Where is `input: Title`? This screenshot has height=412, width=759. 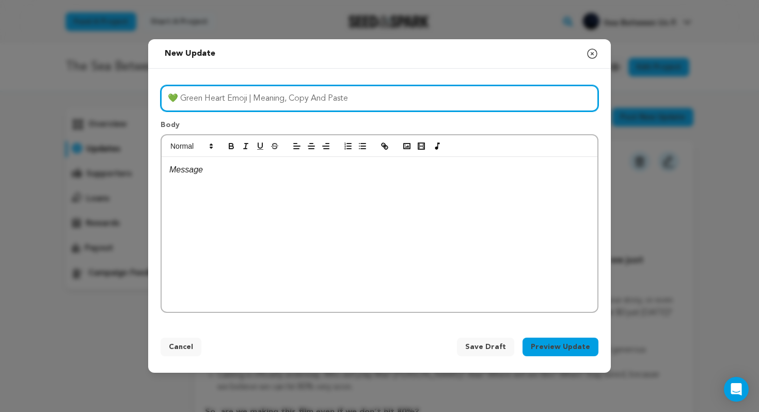 input: Title is located at coordinates (380, 98).